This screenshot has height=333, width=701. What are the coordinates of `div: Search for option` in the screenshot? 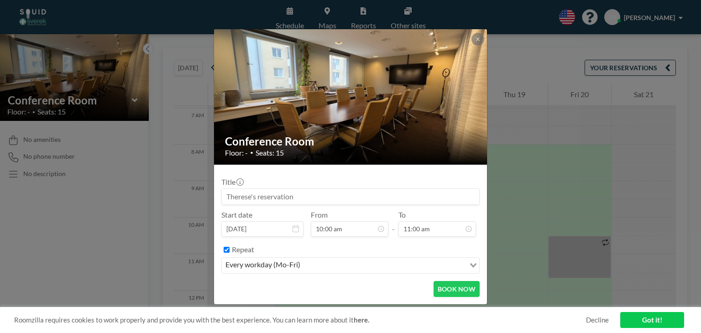 It's located at (351, 266).